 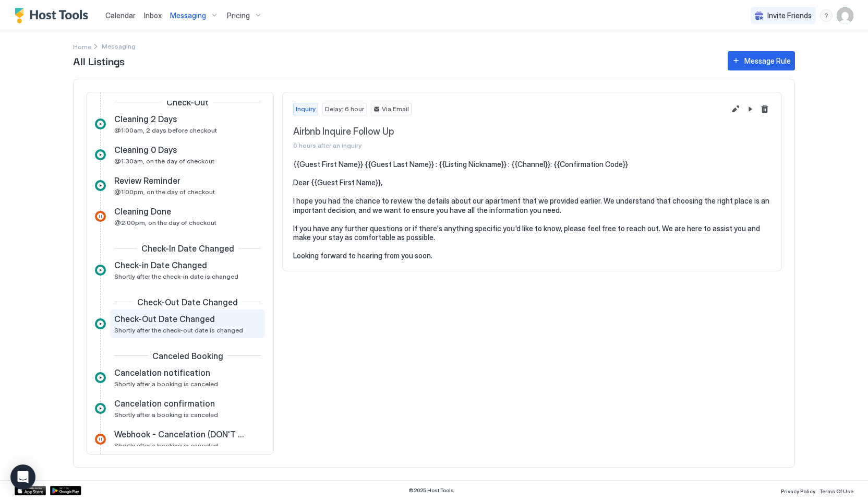 What do you see at coordinates (54, 16) in the screenshot?
I see `div: Host Tools Logo` at bounding box center [54, 16].